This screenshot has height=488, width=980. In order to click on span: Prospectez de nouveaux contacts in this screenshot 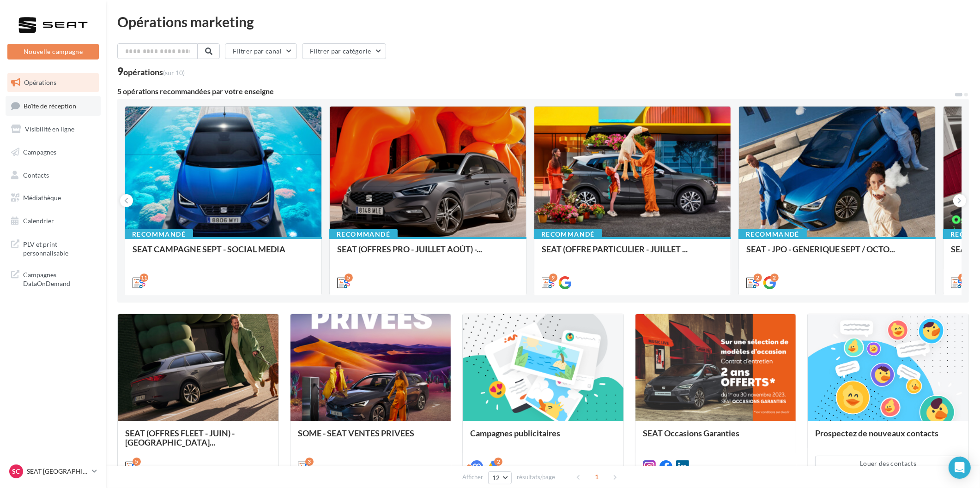, I will do `click(877, 434)`.